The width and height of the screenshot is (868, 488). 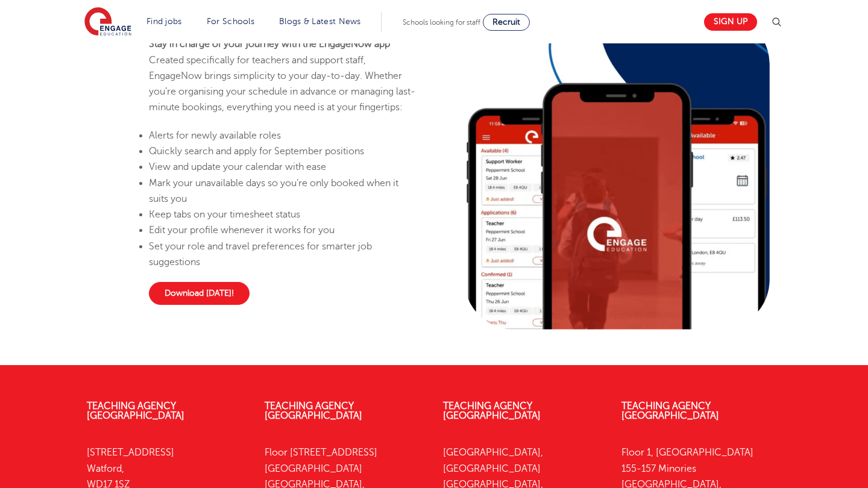 What do you see at coordinates (230, 21) in the screenshot?
I see `a: For Schools` at bounding box center [230, 21].